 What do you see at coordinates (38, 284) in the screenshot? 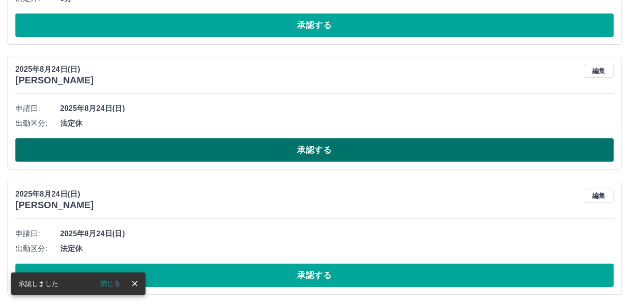
I see `div: 承認しました` at bounding box center [38, 284].